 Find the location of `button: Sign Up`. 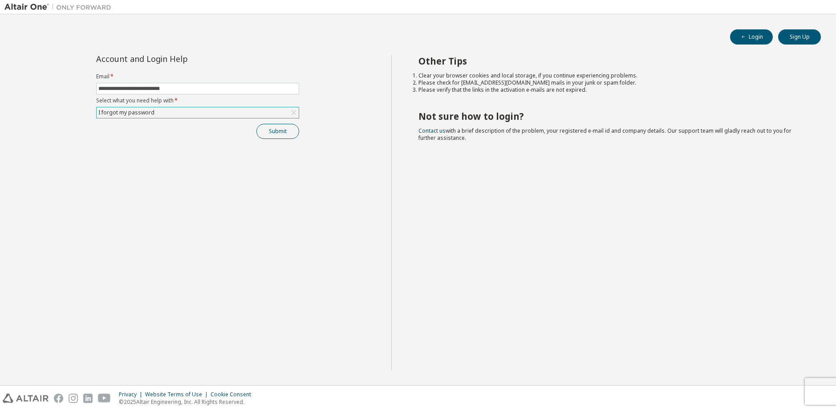

button: Sign Up is located at coordinates (800, 37).